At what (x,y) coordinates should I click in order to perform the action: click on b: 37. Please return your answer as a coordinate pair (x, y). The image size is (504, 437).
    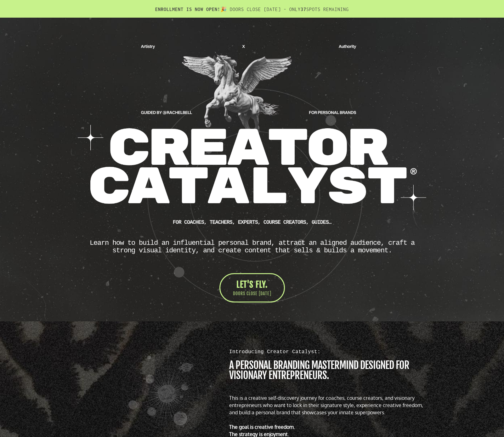
    Looking at the image, I should click on (304, 9).